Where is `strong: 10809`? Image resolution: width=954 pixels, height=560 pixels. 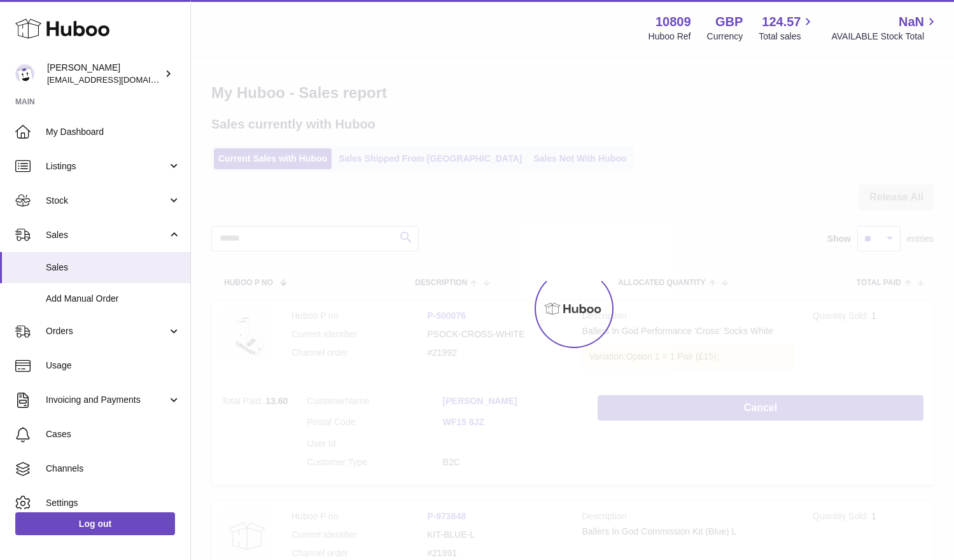
strong: 10809 is located at coordinates (674, 22).